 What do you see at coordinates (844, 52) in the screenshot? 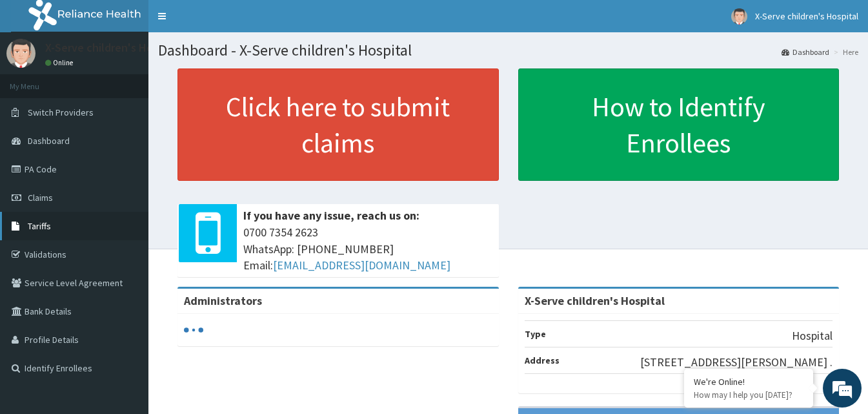
I see `li: Here` at bounding box center [844, 52].